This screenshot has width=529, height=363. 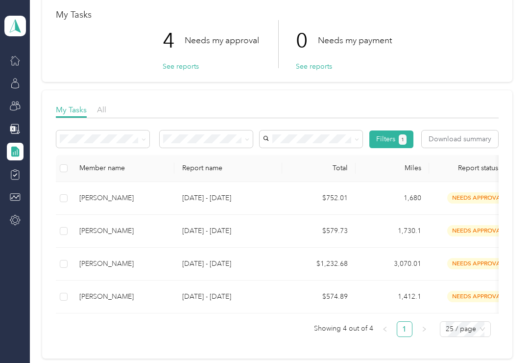 What do you see at coordinates (424, 329) in the screenshot?
I see `button: right` at bounding box center [424, 329].